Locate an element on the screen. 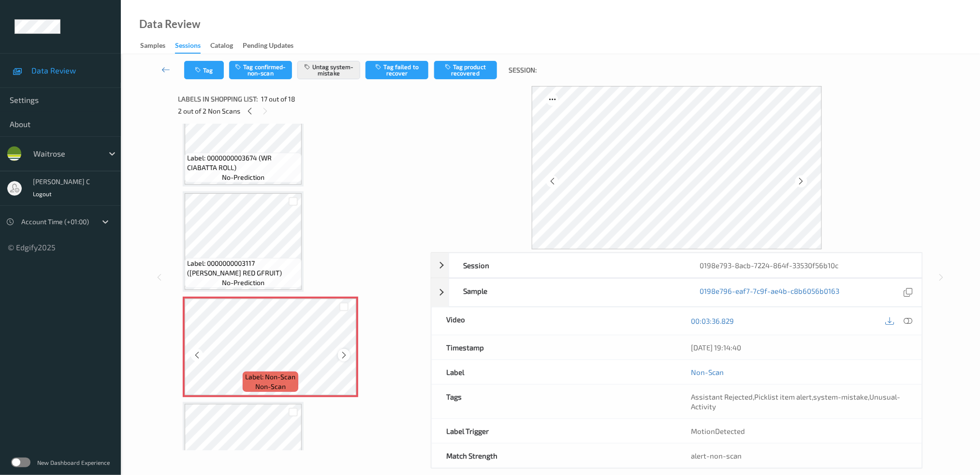 The image size is (980, 475). div: Catalog is located at coordinates (221, 47).